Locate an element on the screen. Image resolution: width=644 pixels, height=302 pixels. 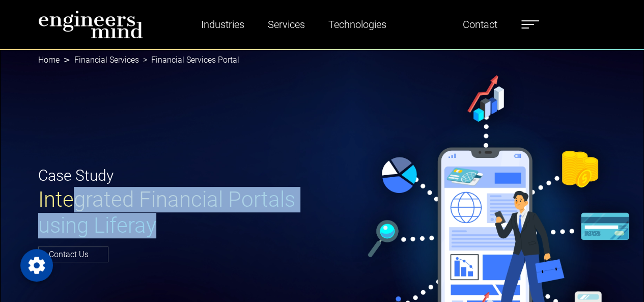
a: Technologies is located at coordinates (357, 25).